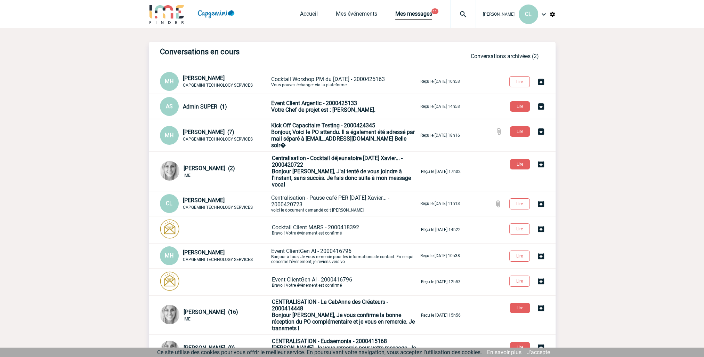  What do you see at coordinates (345, 256) in the screenshot?
I see `p: Bonjour à tous, Je vous remercie pour les informations de contact. En ce qui concerne l'évènement...` at bounding box center [345, 256].